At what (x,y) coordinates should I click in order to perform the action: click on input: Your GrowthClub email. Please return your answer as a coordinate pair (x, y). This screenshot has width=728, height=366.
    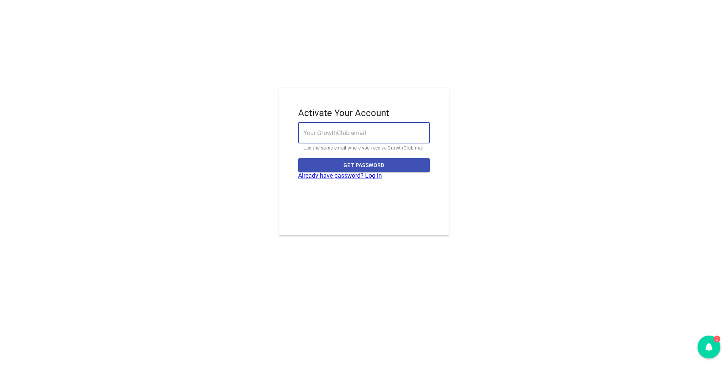
    Looking at the image, I should click on (364, 133).